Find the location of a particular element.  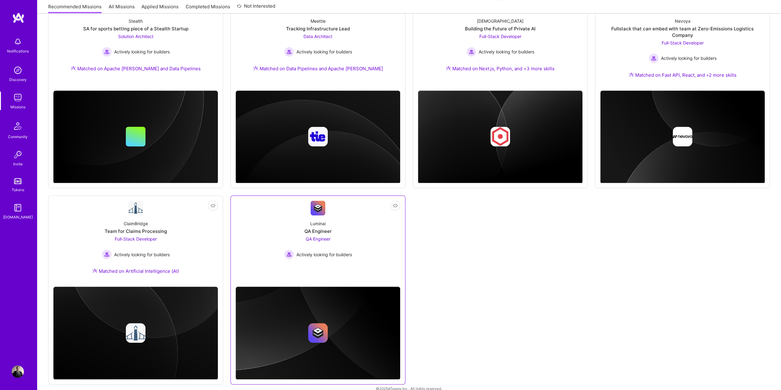

a: All Missions is located at coordinates (121, 8).